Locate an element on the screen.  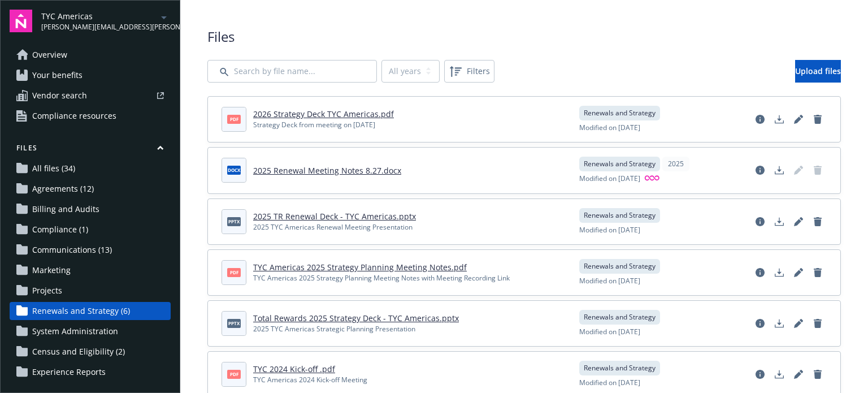
span: Communications (13) is located at coordinates (72, 250).